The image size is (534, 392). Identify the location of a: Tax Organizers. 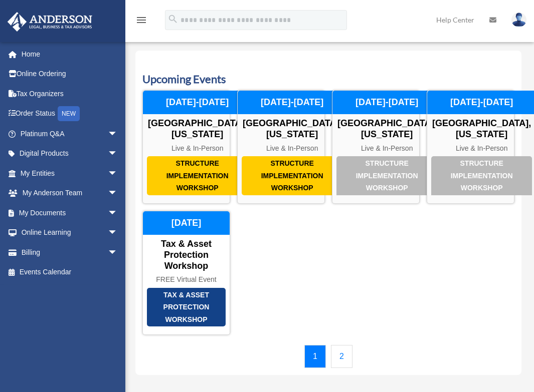
(69, 93).